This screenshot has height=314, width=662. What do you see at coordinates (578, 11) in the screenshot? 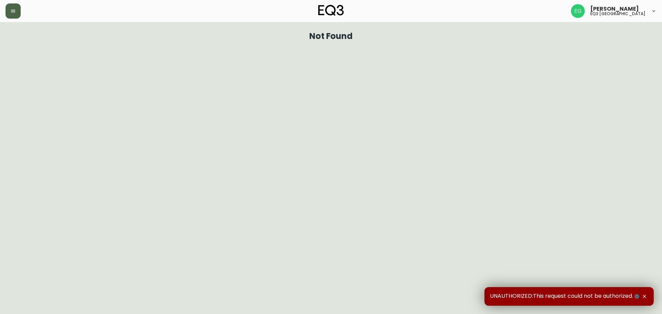
I see `img: db11c1629862fe82d63d0774b1b54d2b` at bounding box center [578, 11].